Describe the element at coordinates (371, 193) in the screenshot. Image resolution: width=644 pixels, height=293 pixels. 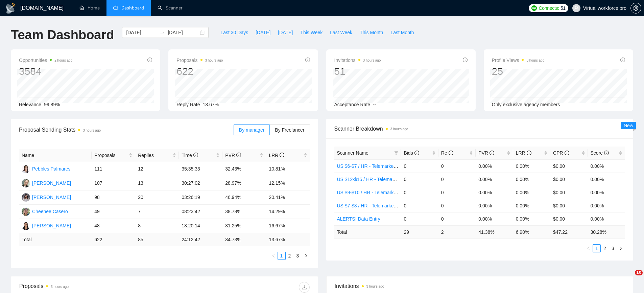
I see `a: US $9-$10 / HR - Telemarketing` at that location.